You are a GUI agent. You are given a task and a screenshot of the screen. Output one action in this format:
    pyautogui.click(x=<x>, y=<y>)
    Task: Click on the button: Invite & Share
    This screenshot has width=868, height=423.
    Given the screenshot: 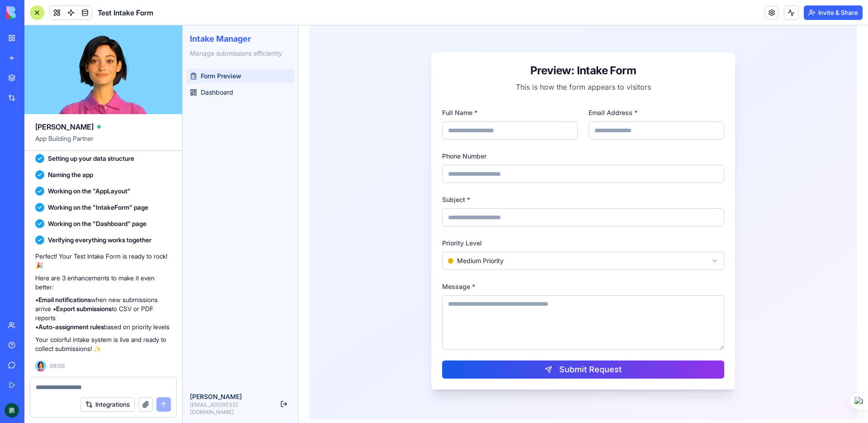 What is the action you would take?
    pyautogui.click(x=833, y=12)
    